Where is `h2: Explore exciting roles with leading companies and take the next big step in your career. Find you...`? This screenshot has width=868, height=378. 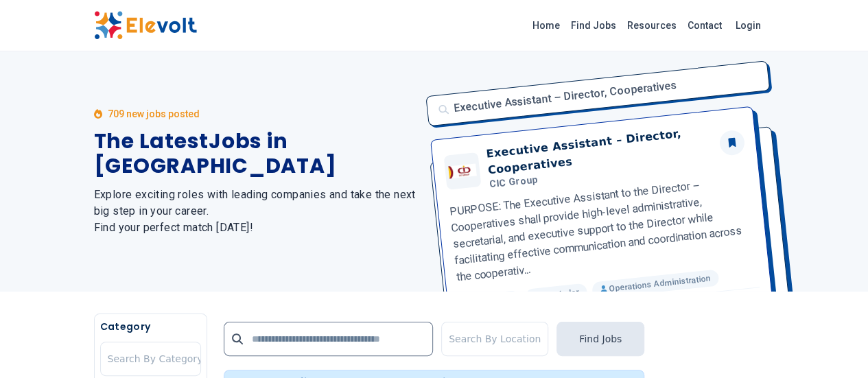
h2: Explore exciting roles with leading companies and take the next big step in your career. Find you... is located at coordinates (256, 211).